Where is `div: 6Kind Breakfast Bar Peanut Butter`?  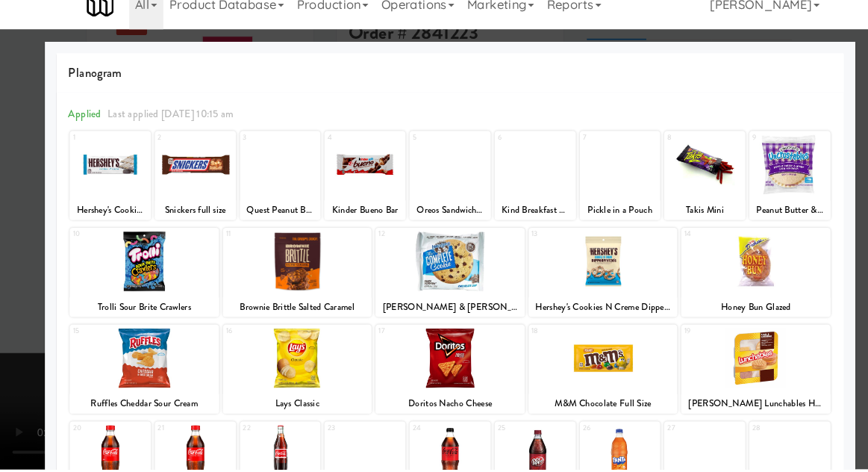
div: 6Kind Breakfast Bar Peanut Butter is located at coordinates (515, 188).